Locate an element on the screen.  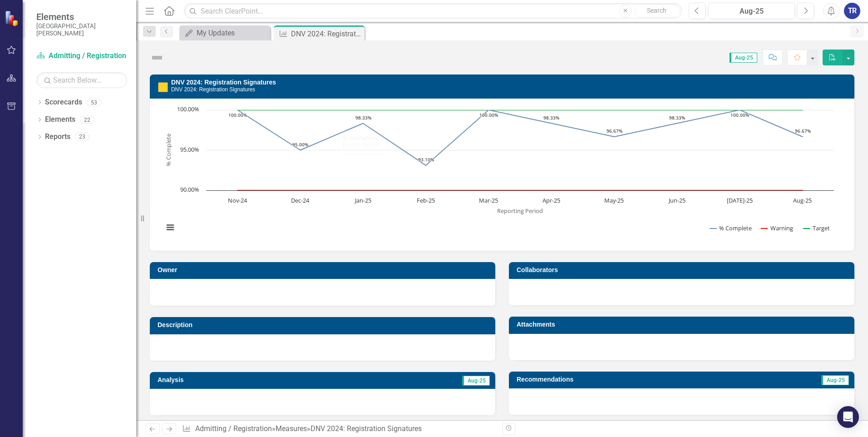
svg: Interactive chart is located at coordinates (499, 174).